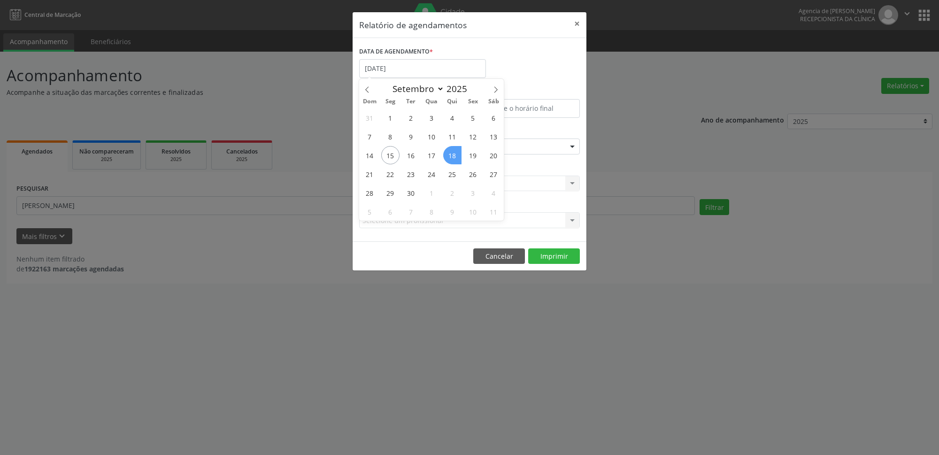 The width and height of the screenshot is (939, 455). What do you see at coordinates (494, 117) in the screenshot?
I see `span: Setembro 6, 2025` at bounding box center [494, 117].